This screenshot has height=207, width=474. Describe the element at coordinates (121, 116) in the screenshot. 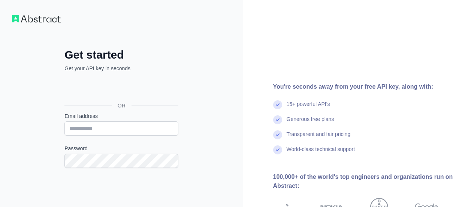

I see `label: Email address` at that location.